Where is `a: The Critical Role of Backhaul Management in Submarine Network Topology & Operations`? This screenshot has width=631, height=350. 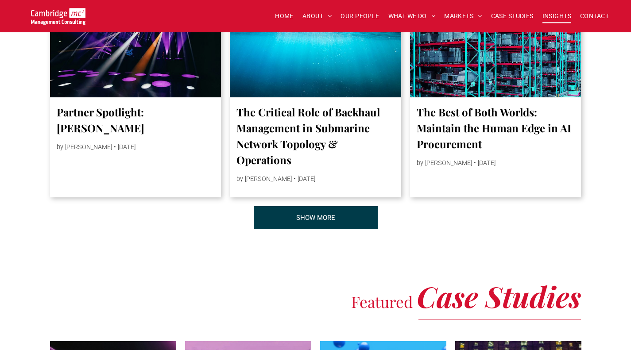 a: The Critical Role of Backhaul Management in Submarine Network Topology & Operations is located at coordinates (315, 136).